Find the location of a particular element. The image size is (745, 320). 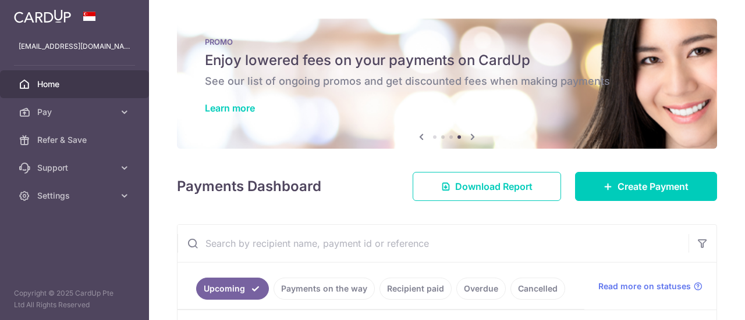

a: Create Payment is located at coordinates (646, 187).